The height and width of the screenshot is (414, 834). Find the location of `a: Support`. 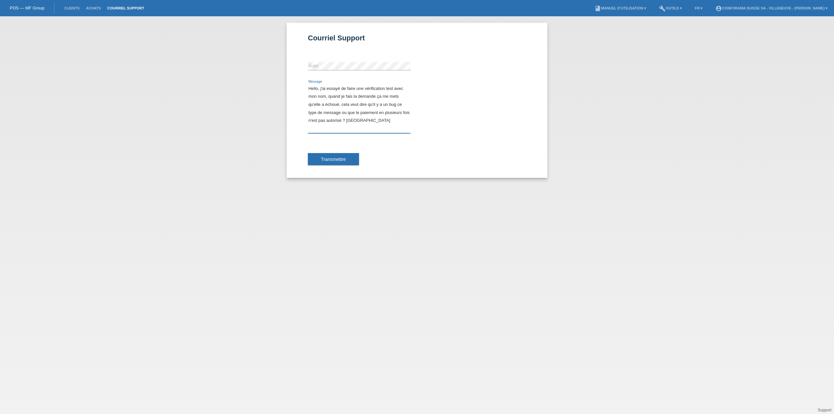

a: Support is located at coordinates (825, 410).